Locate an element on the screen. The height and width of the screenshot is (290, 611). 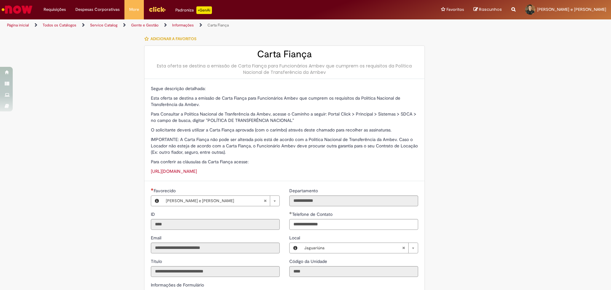
span: Requisições is located at coordinates (55, 10).